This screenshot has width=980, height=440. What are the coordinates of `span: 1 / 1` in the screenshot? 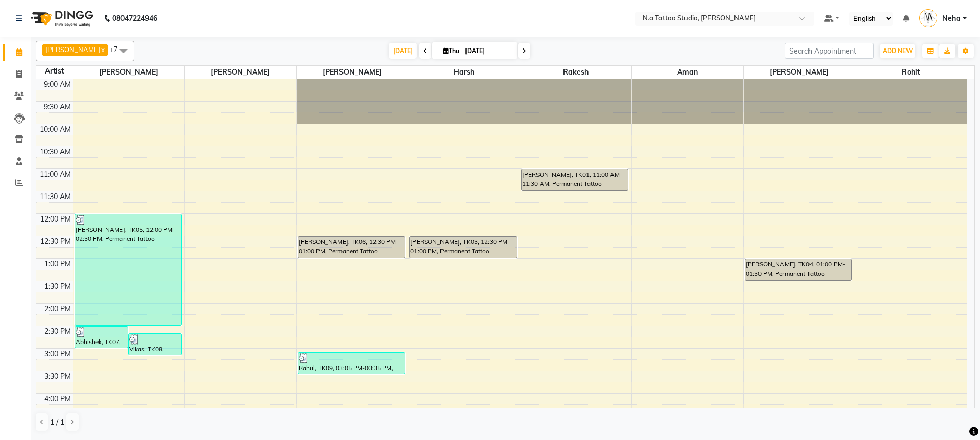 It's located at (57, 422).